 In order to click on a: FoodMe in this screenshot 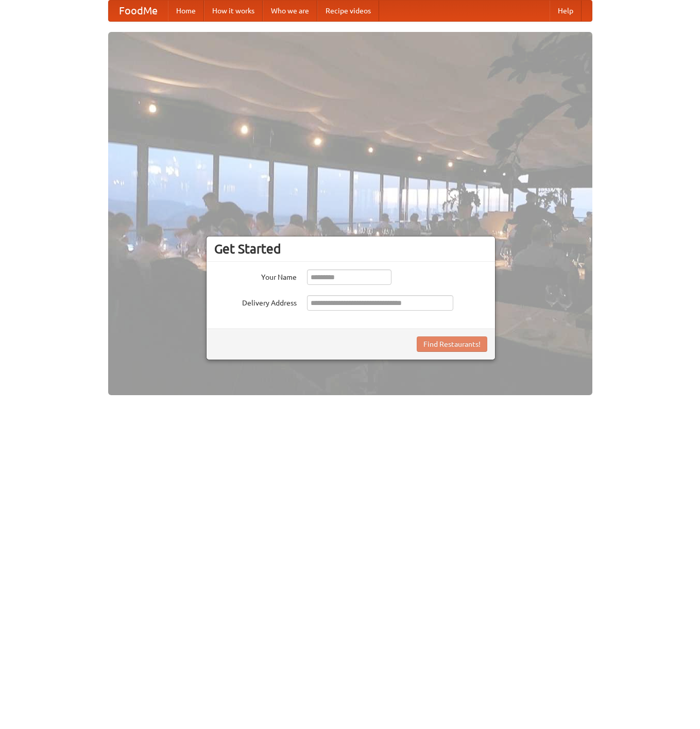, I will do `click(138, 11)`.